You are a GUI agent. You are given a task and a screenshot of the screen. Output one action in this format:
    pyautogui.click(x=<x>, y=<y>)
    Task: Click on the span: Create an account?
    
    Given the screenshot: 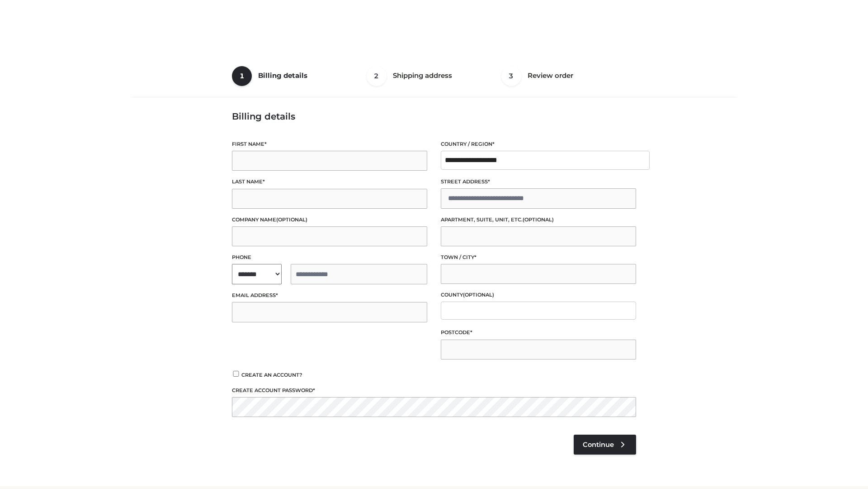 What is the action you would take?
    pyautogui.click(x=272, y=375)
    